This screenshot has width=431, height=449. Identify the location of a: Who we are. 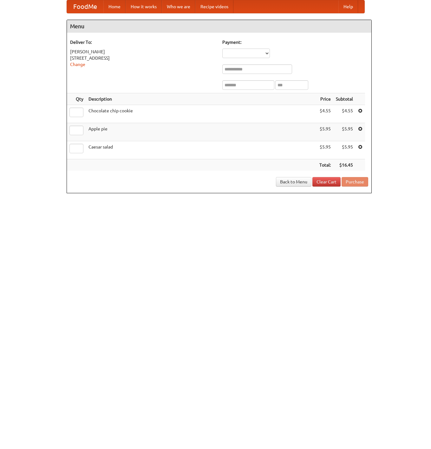
(179, 7).